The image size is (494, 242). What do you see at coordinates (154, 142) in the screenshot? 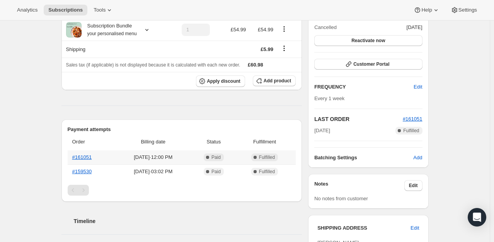
I see `span: Billing date` at bounding box center [154, 142].